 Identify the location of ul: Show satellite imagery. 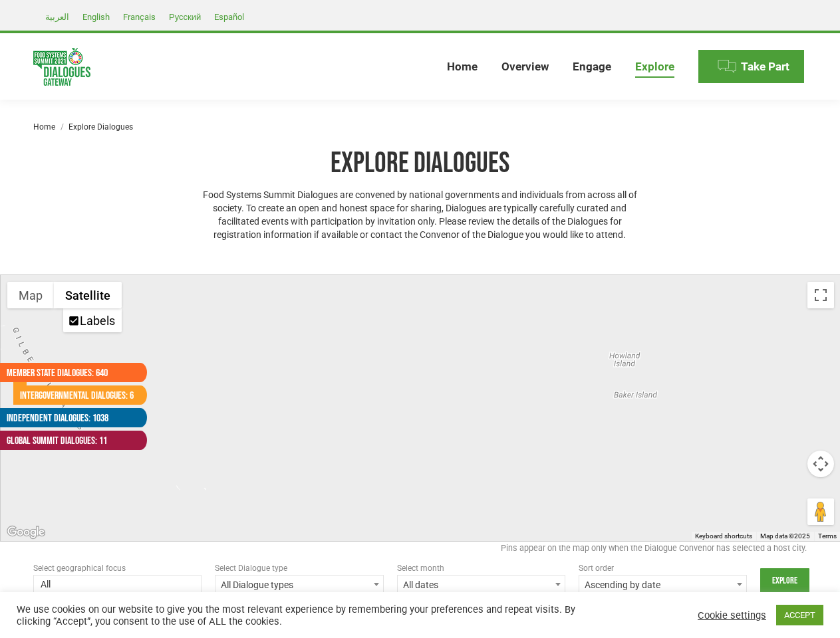
(92, 320).